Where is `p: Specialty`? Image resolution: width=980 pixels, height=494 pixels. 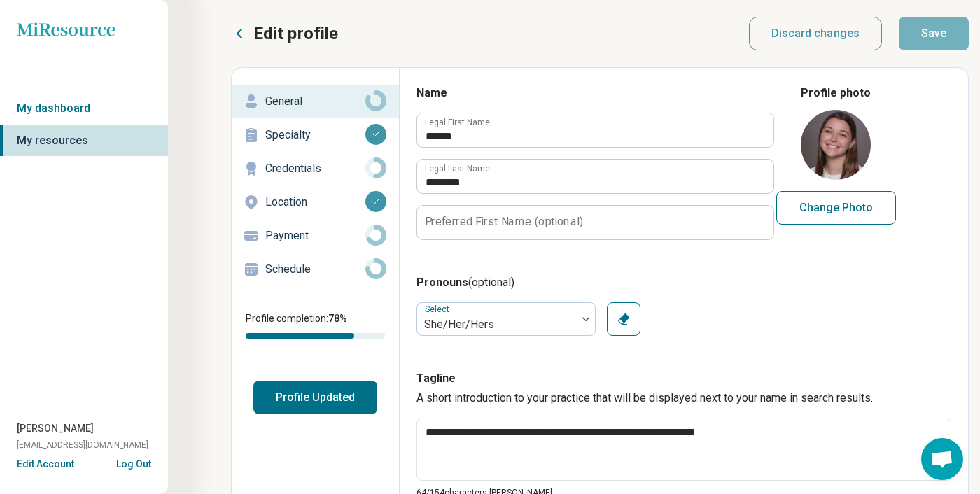
p: Specialty is located at coordinates (315, 135).